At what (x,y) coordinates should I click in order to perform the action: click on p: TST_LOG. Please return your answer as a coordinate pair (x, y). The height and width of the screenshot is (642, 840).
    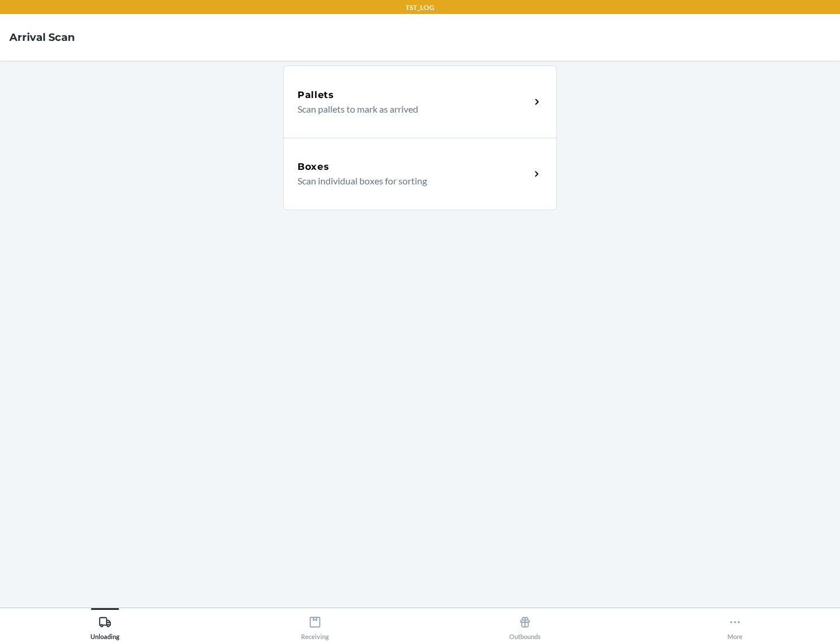
    Looking at the image, I should click on (420, 8).